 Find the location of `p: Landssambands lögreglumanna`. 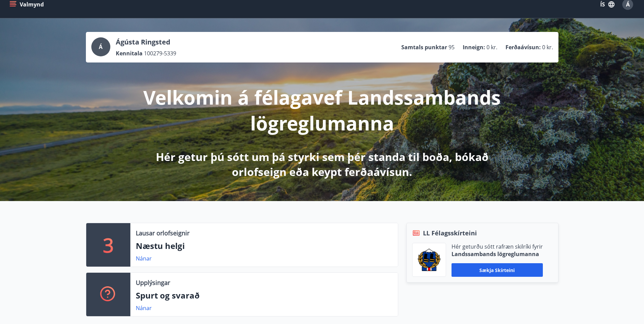

p: Landssambands lögreglumanna is located at coordinates (497, 254).